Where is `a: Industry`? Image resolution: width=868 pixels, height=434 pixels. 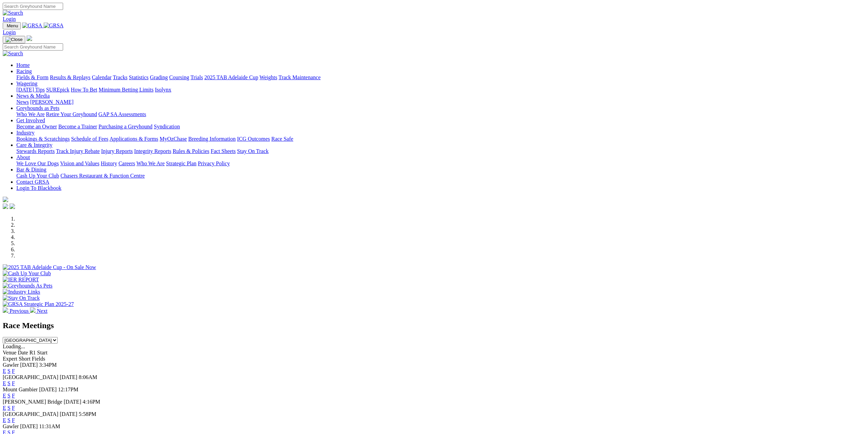
a: Industry is located at coordinates (25, 133).